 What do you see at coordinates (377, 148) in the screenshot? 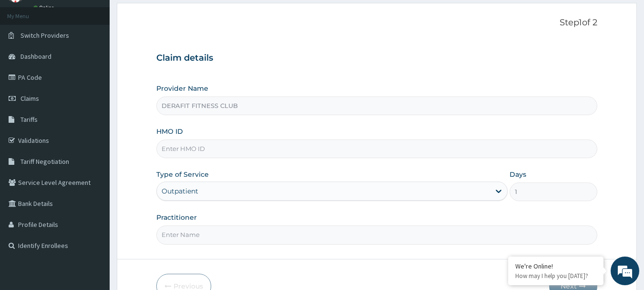
I see `input: Enter HMO ID` at bounding box center [377, 148].